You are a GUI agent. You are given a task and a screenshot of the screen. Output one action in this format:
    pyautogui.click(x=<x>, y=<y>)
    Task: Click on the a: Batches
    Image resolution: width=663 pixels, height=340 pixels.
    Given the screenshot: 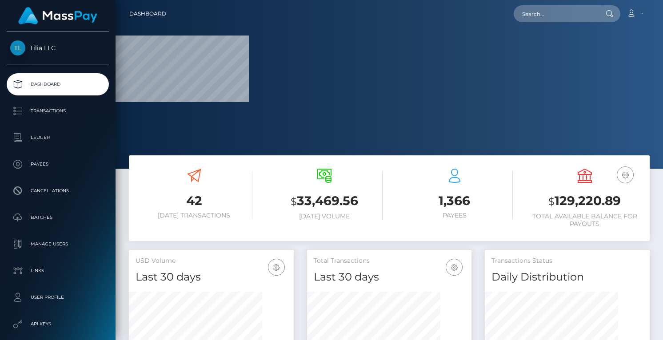 What is the action you would take?
    pyautogui.click(x=58, y=218)
    